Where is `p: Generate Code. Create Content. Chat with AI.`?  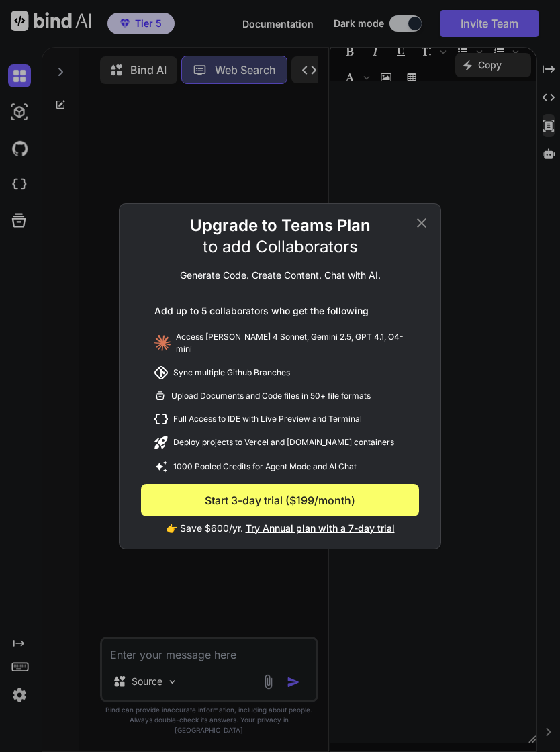
p: Generate Code. Create Content. Chat with AI. is located at coordinates (280, 276).